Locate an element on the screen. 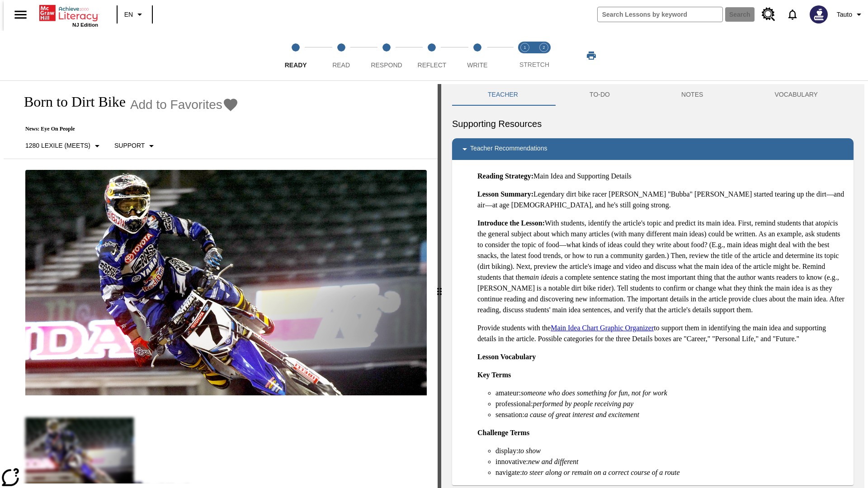 The width and height of the screenshot is (868, 488). strong: Challenge Terms is located at coordinates (503, 432).